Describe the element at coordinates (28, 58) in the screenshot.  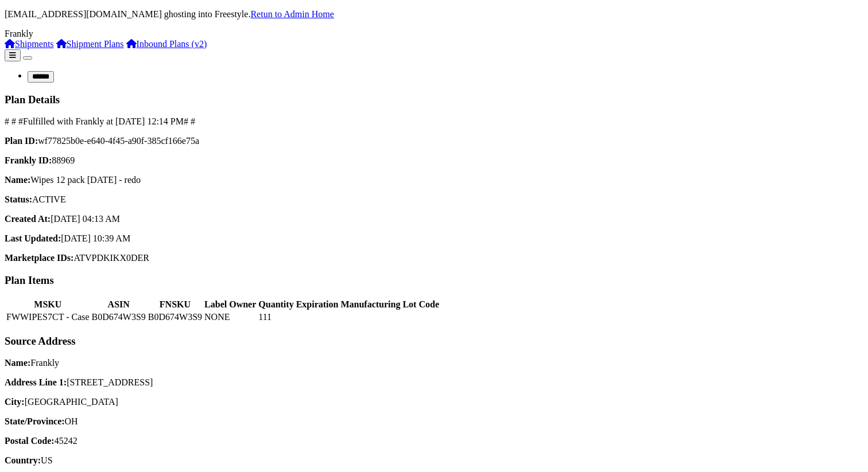
I see `button: Toggle navigation` at that location.